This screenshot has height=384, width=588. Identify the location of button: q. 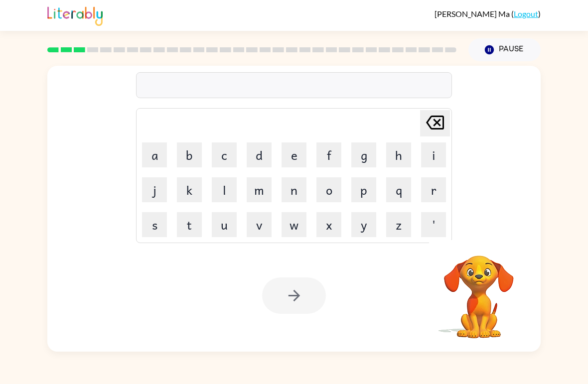
(399, 190).